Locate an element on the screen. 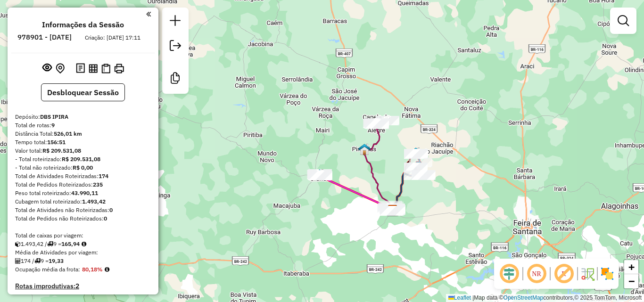  span: Ocupação média da frota: is located at coordinates (48, 269).